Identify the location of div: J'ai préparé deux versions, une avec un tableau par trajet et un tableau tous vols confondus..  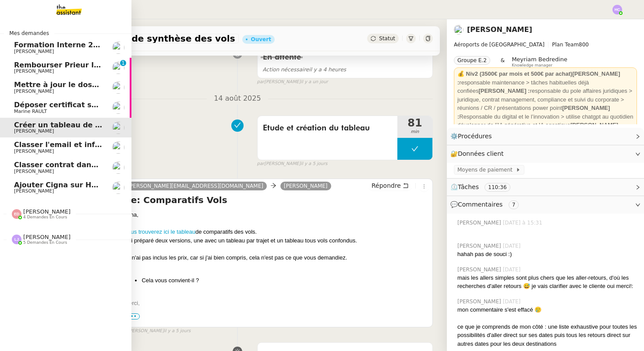
(276, 241).